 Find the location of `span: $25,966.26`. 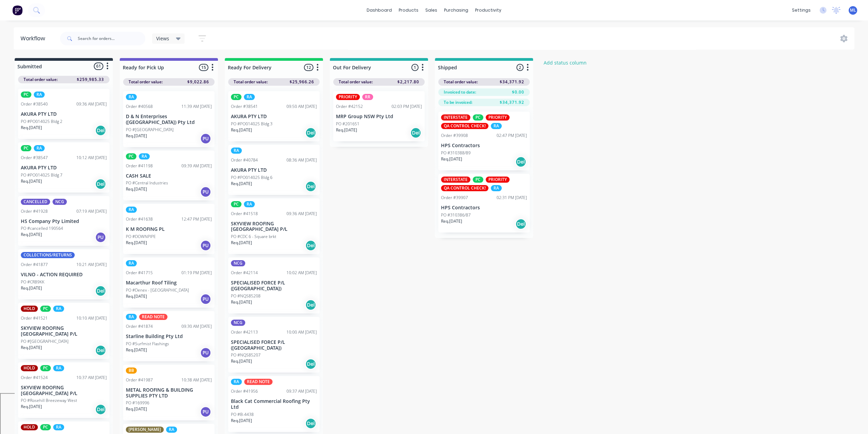

span: $25,966.26 is located at coordinates (302, 82).